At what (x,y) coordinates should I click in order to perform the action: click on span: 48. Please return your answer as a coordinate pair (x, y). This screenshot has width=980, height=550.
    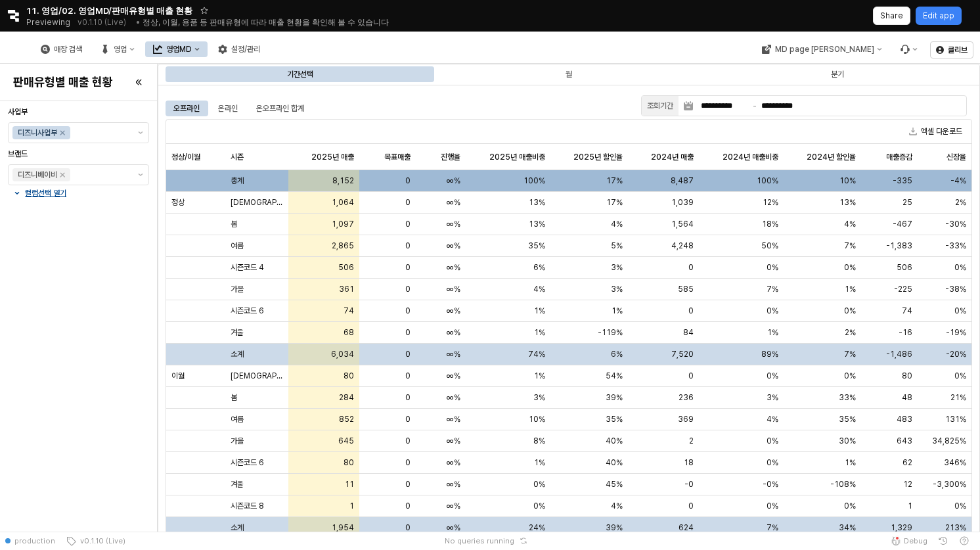
    Looking at the image, I should click on (907, 398).